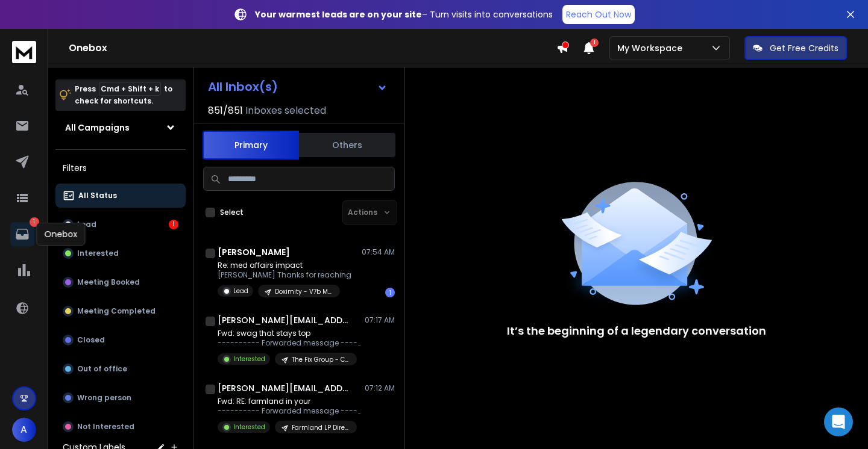 This screenshot has height=449, width=868. Describe the element at coordinates (120, 225) in the screenshot. I see `button: Lead1` at that location.